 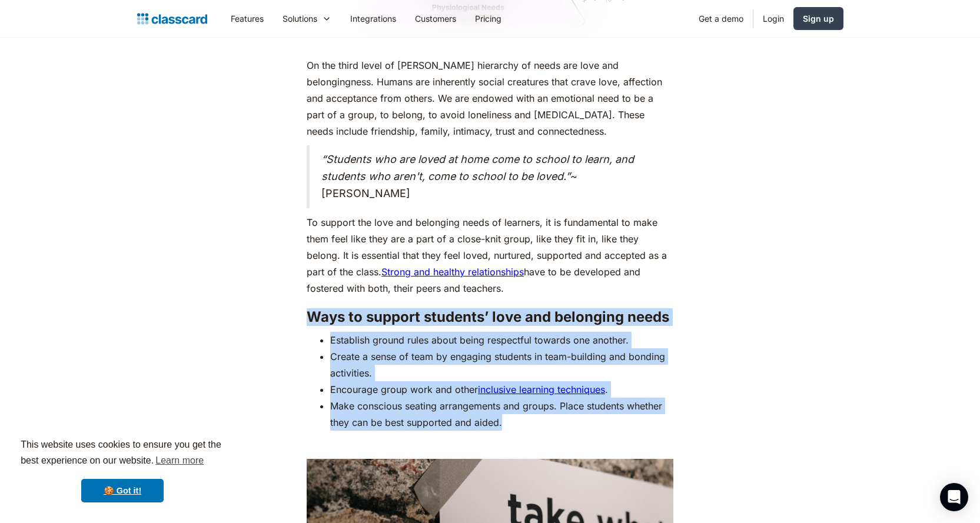 I want to click on a: dismiss cookie message, so click(x=123, y=491).